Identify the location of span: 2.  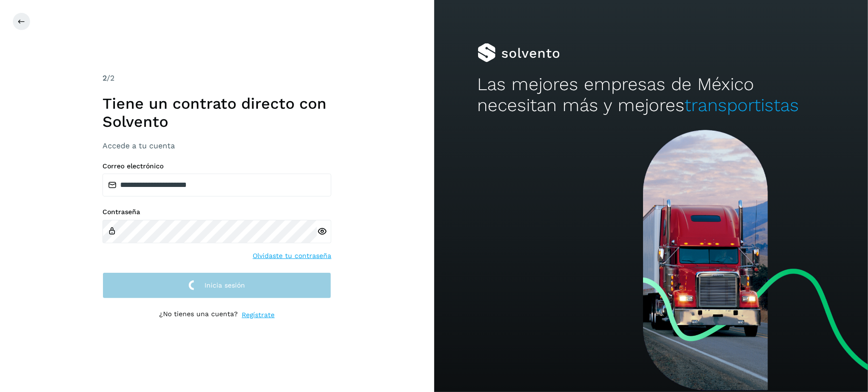
(105, 78).